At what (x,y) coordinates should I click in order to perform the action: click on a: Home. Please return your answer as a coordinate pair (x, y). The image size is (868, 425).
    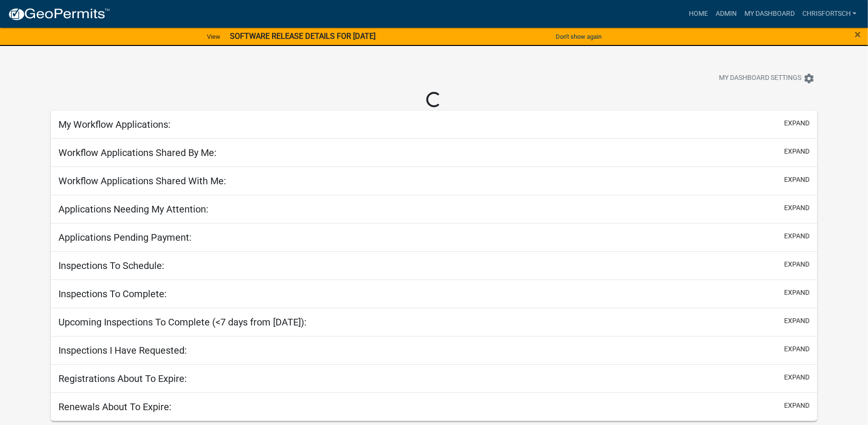
    Looking at the image, I should click on (699, 14).